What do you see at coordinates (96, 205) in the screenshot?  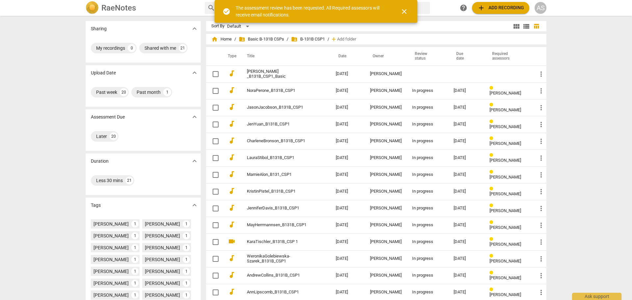 I see `p: Tags` at bounding box center [96, 205].